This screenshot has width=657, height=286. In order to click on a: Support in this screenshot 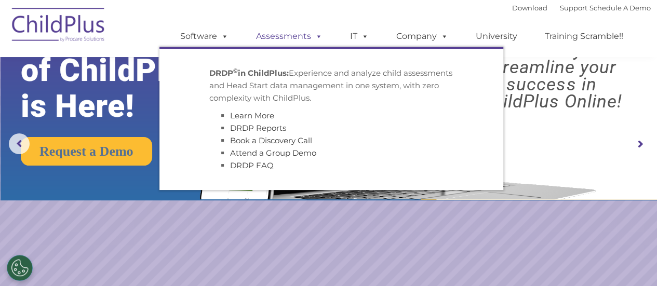, I will do `click(573, 8)`.